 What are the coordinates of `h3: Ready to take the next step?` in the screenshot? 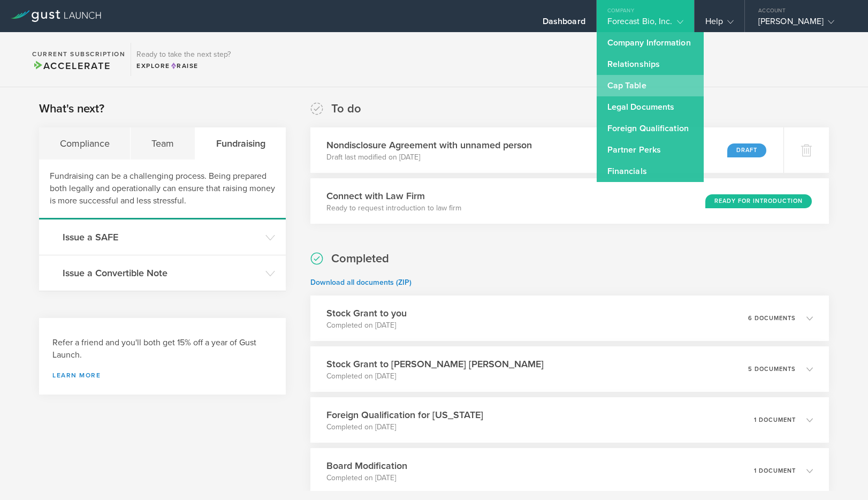 It's located at (184, 55).